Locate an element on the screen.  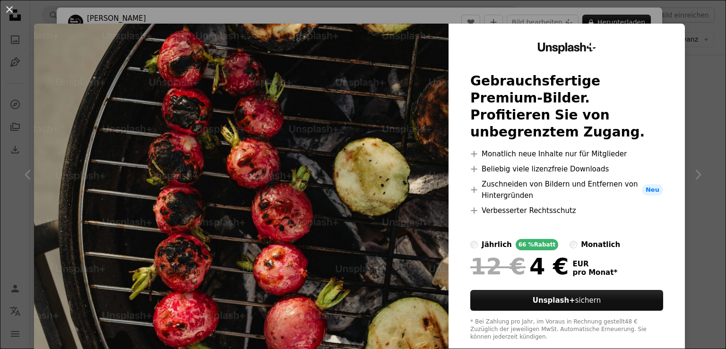
h2: Gebrauchsfertige Premium-Bilder. Profitieren Sie von unbegrenztem Zugang. is located at coordinates (566, 107).